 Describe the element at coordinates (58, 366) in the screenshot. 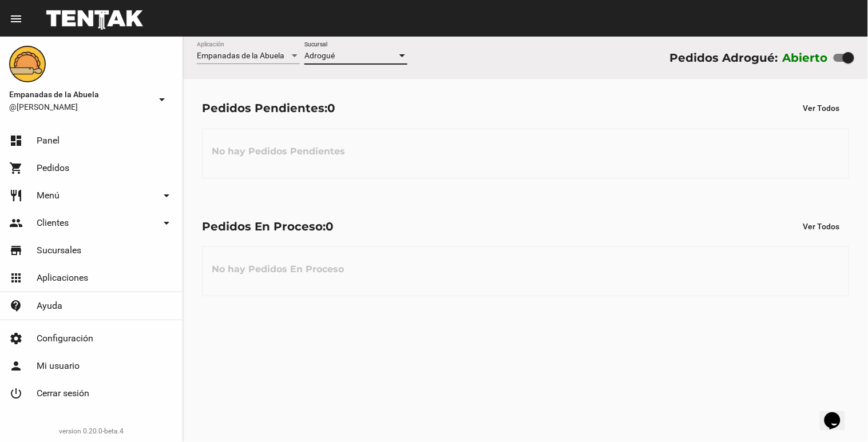

I see `span: Mi usuario` at that location.